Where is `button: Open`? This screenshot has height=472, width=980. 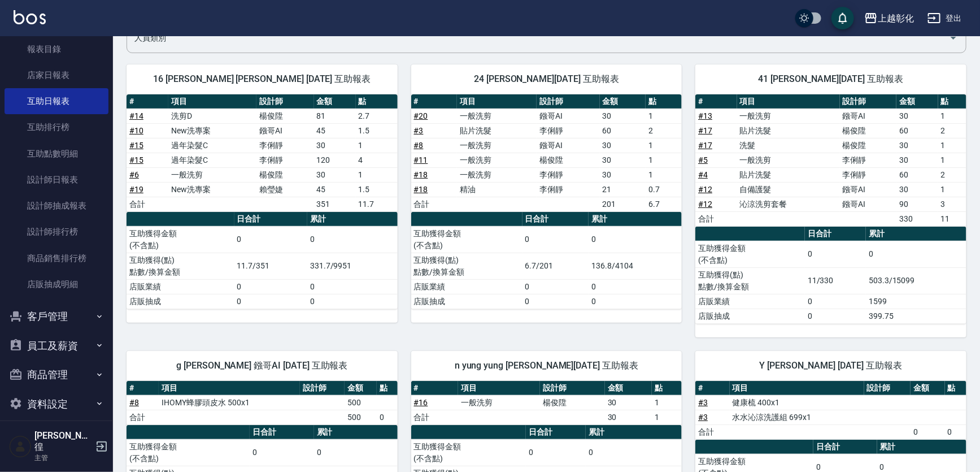
button: Open is located at coordinates (953, 38).